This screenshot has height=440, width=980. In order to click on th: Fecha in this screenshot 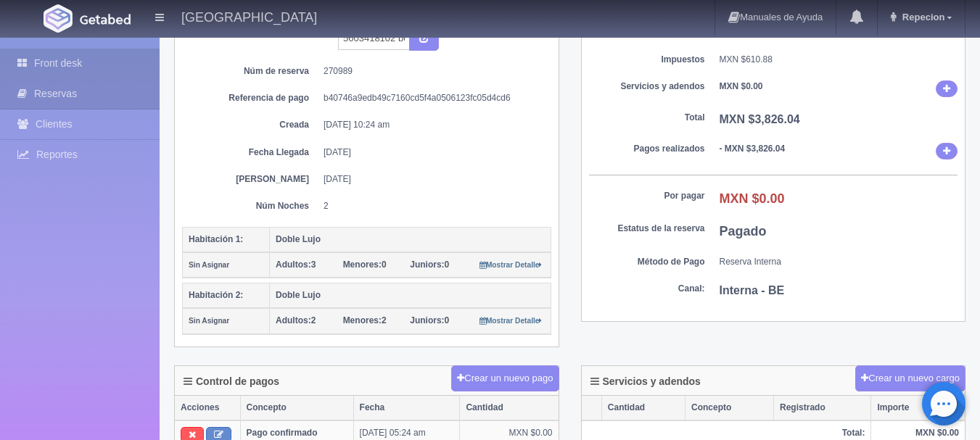, I will do `click(406, 409)`.